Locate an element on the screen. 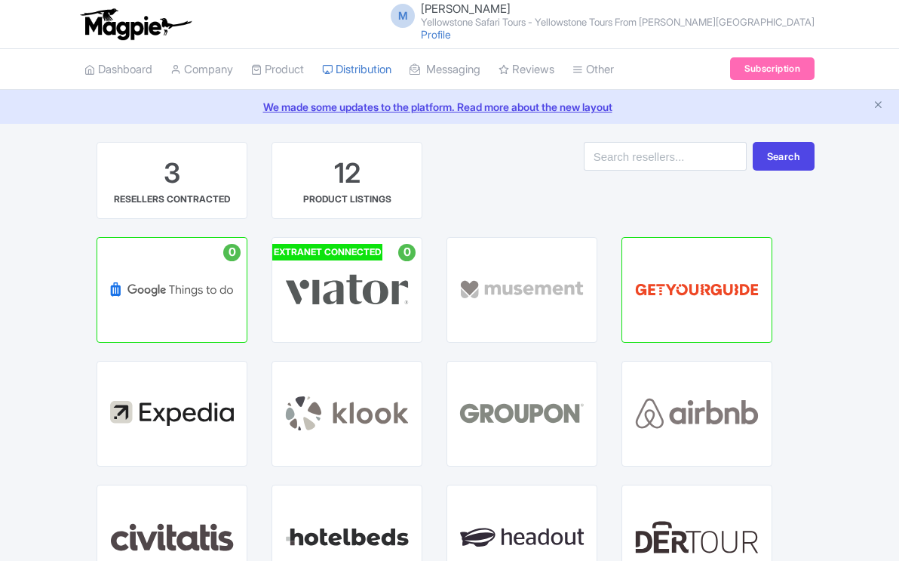  a: 0 is located at coordinates (172, 290).